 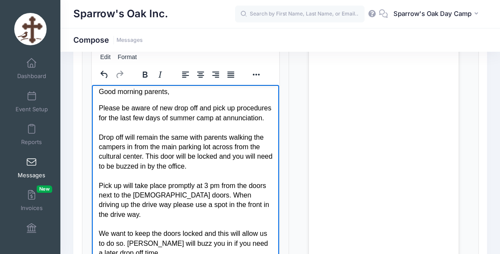 I want to click on span: Reports, so click(x=31, y=142).